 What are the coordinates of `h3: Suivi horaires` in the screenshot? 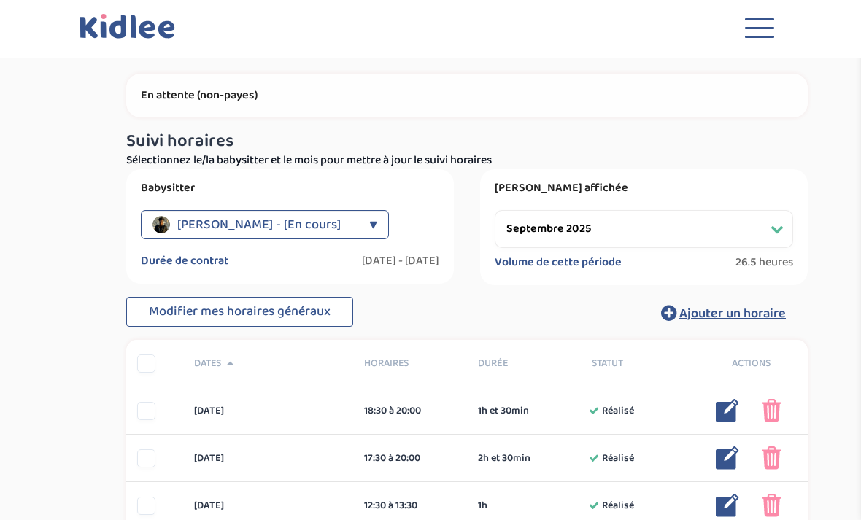 It's located at (467, 142).